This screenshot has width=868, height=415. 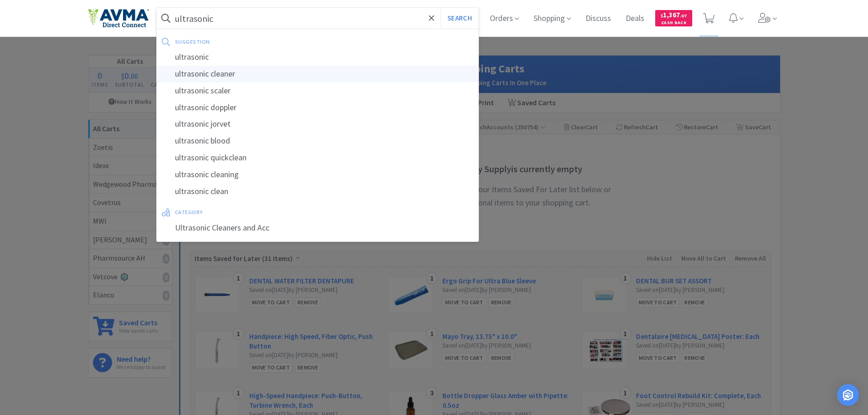 I want to click on img: e4e33dab9f054f5782a47901c742baa9_102.png, so click(x=118, y=18).